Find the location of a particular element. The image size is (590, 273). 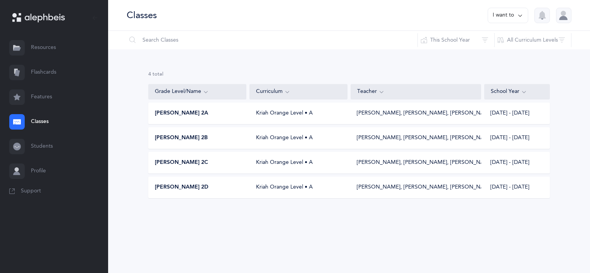

span: Support is located at coordinates (31, 191).